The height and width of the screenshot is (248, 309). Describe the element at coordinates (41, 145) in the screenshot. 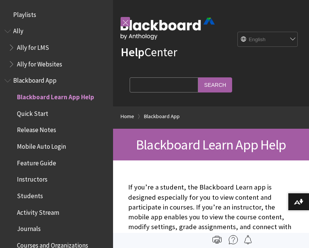

I see `span: Mobile Auto Login` at that location.